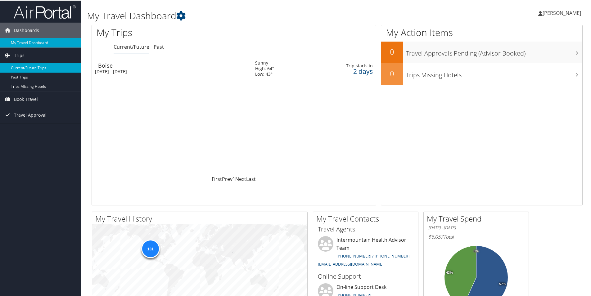 The image size is (591, 296). I want to click on div: 131, so click(150, 248).